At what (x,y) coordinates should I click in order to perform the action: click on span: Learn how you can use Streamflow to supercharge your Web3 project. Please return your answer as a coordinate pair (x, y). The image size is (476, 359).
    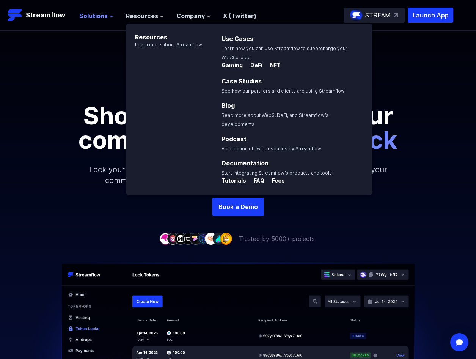
    Looking at the image, I should click on (285, 53).